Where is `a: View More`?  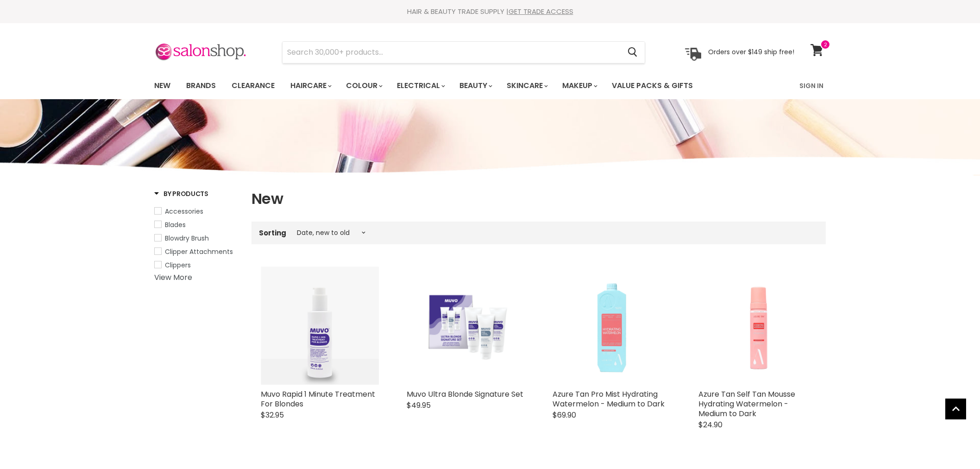 a: View More is located at coordinates (173, 277).